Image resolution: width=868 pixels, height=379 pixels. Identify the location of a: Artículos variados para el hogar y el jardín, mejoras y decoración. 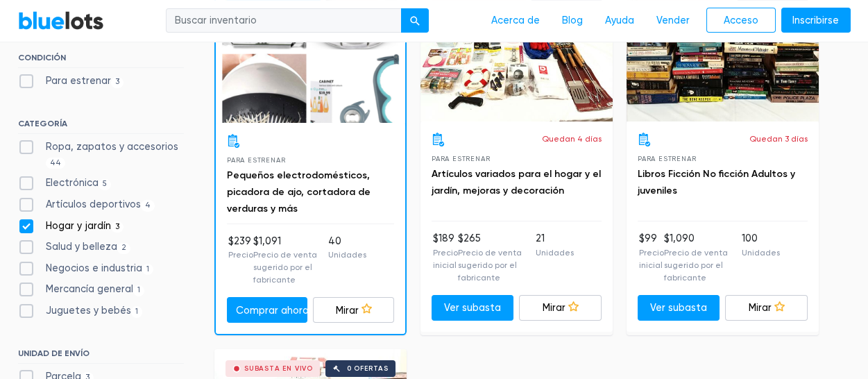
(516, 182).